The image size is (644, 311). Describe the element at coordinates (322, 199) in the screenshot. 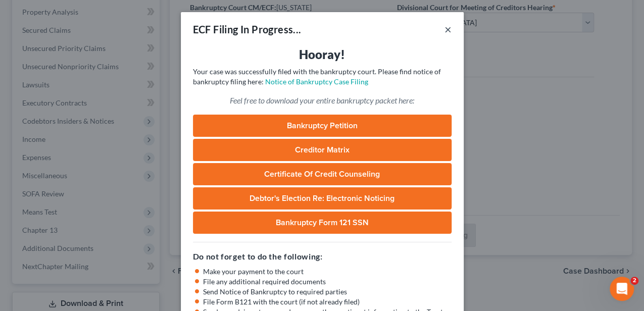

I see `a: Debtor's Election Re: Electronic Noticing` at that location.